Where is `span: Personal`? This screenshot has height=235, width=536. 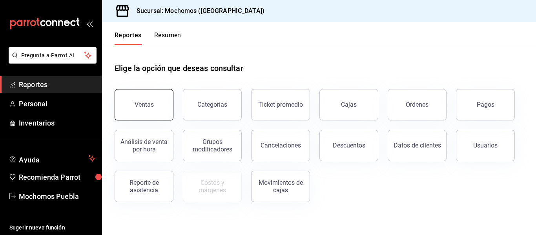
span: Personal is located at coordinates (57, 103).